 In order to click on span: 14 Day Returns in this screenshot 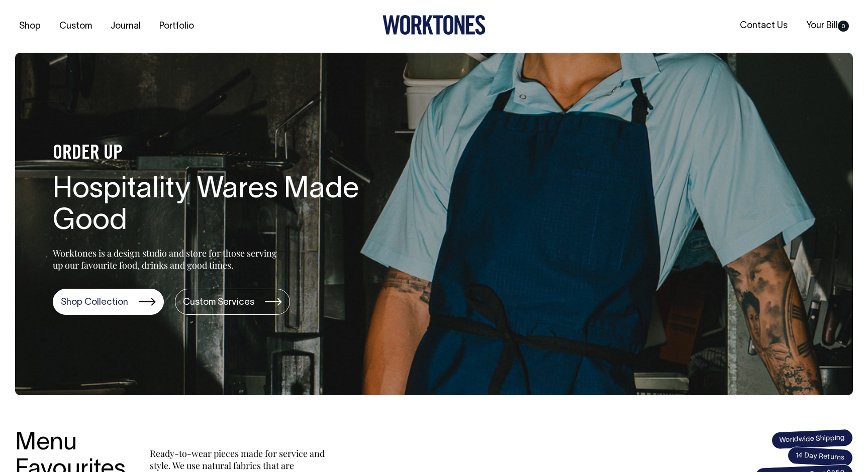, I will do `click(820, 457)`.